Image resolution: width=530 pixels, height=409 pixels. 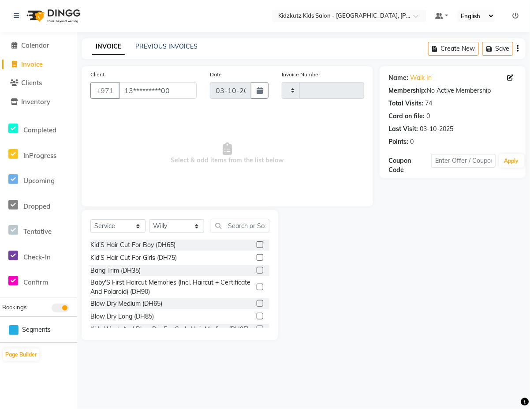 I want to click on div: Blow Dry Long (DH85), so click(x=122, y=316).